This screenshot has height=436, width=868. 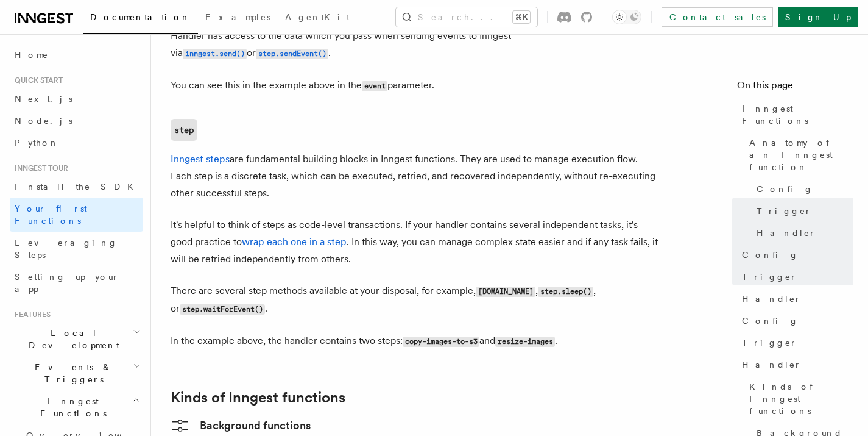 What do you see at coordinates (36, 81) in the screenshot?
I see `span: Quick start` at bounding box center [36, 81].